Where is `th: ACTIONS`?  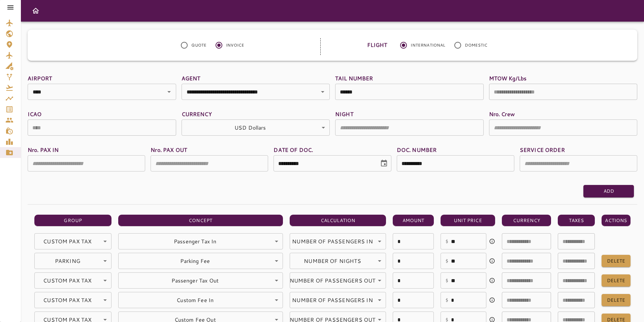
th: ACTIONS is located at coordinates (616, 220).